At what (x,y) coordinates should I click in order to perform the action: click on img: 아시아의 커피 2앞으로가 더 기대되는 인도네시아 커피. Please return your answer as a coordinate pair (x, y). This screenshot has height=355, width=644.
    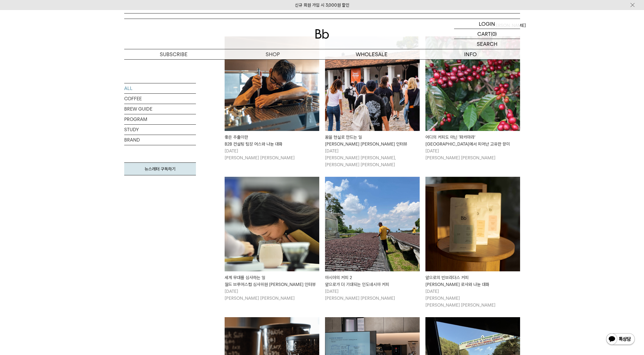
    Looking at the image, I should click on (372, 224).